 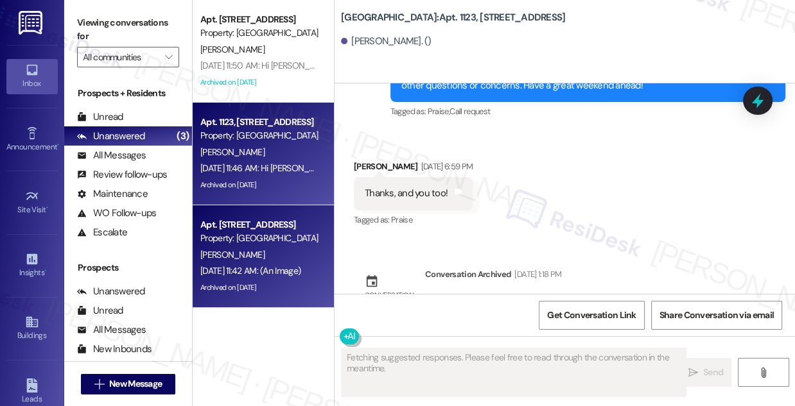 What do you see at coordinates (102, 232) in the screenshot?
I see `div: Escalate` at bounding box center [102, 232].